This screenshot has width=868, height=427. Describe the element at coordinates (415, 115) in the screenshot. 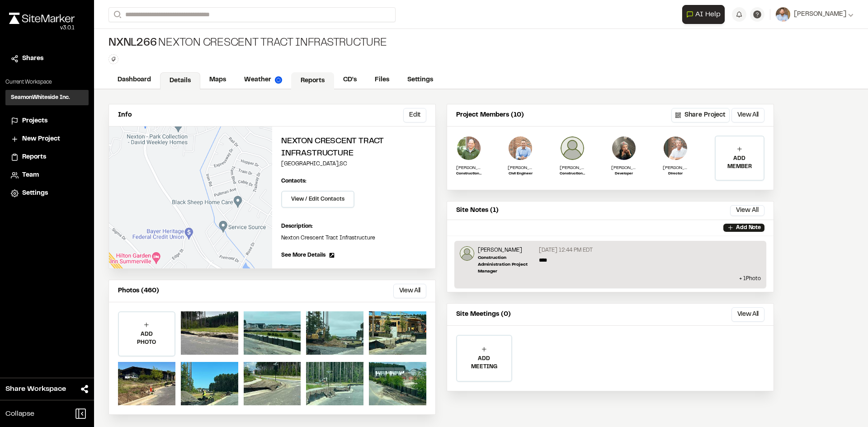

I see `button: Edit` at that location.